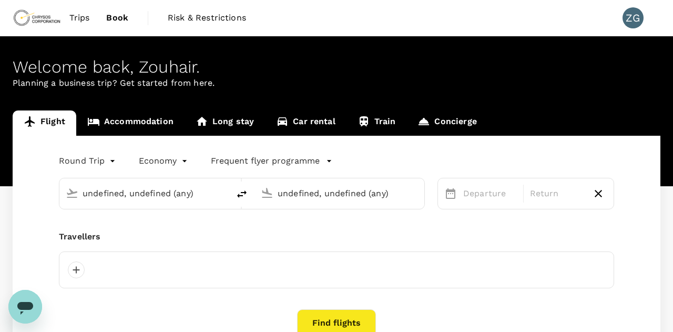 The width and height of the screenshot is (673, 332). Describe the element at coordinates (44, 123) in the screenshot. I see `a: Flight` at that location.